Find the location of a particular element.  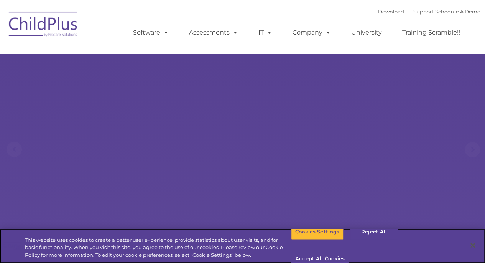

a: Training Scramble!! is located at coordinates (431, 33).